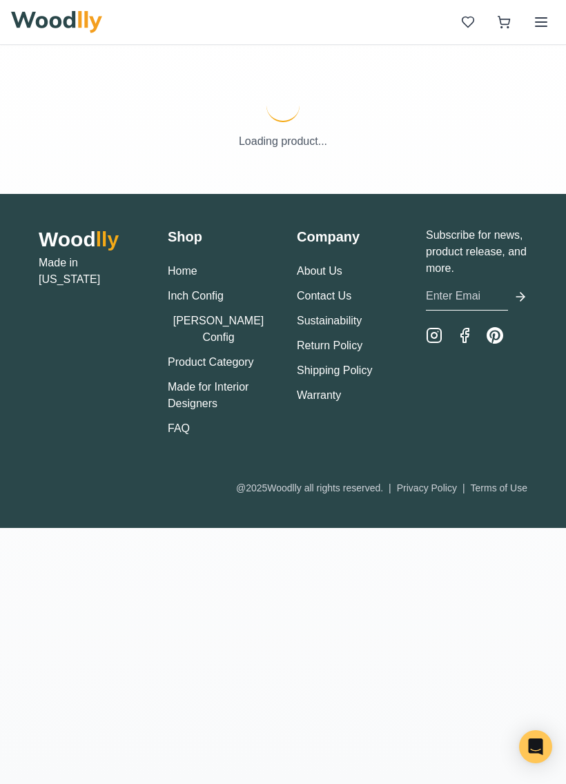  Describe the element at coordinates (464, 335) in the screenshot. I see `a: Facebook` at that location.